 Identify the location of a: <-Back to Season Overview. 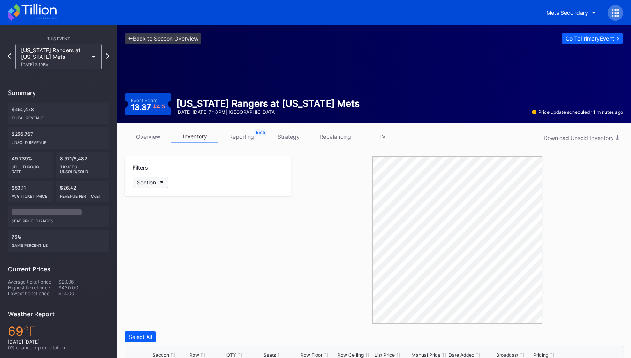
(163, 38).